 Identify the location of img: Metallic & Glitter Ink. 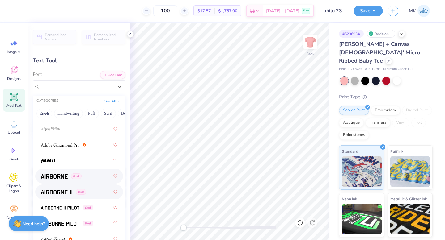
(410, 219).